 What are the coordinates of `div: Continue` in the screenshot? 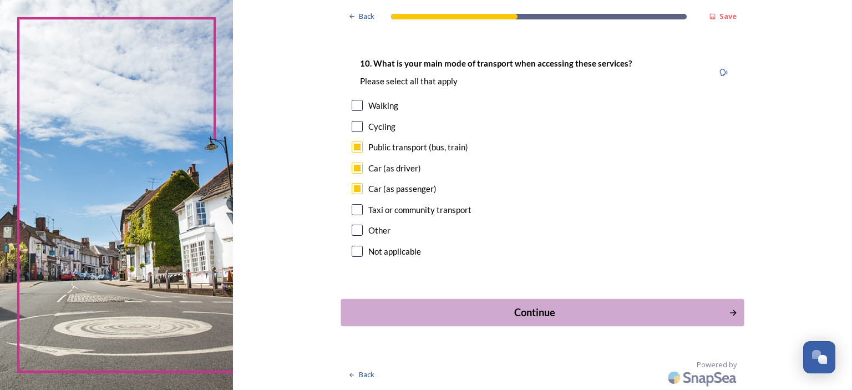 It's located at (534, 312).